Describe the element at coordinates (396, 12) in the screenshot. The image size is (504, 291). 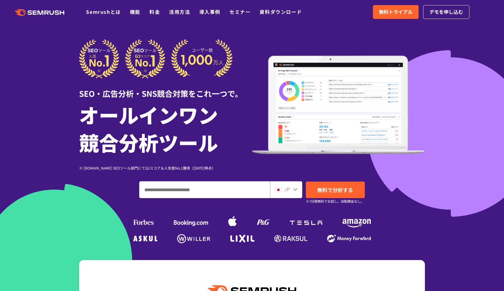
I see `a: 無料トライアル` at that location.